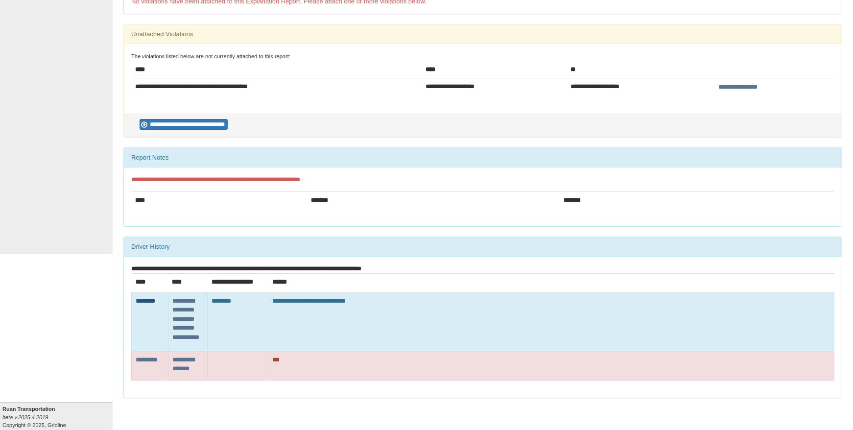 The height and width of the screenshot is (430, 853). I want to click on div: Copyright © 2025, Gridline, so click(57, 417).